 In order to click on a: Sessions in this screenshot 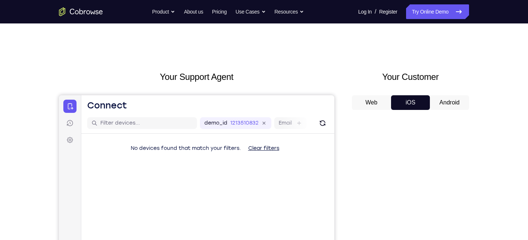, I will do `click(11, 28)`.